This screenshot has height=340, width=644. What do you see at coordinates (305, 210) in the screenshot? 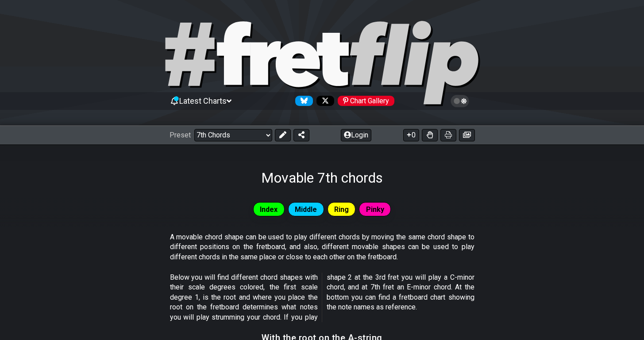
I see `span: Middle` at bounding box center [305, 210].